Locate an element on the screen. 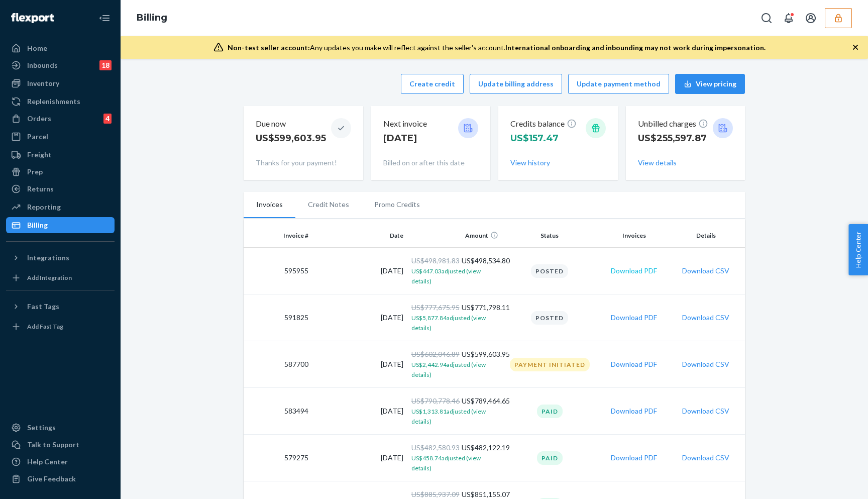 The image size is (868, 499). div: Parcel is located at coordinates (38, 137).